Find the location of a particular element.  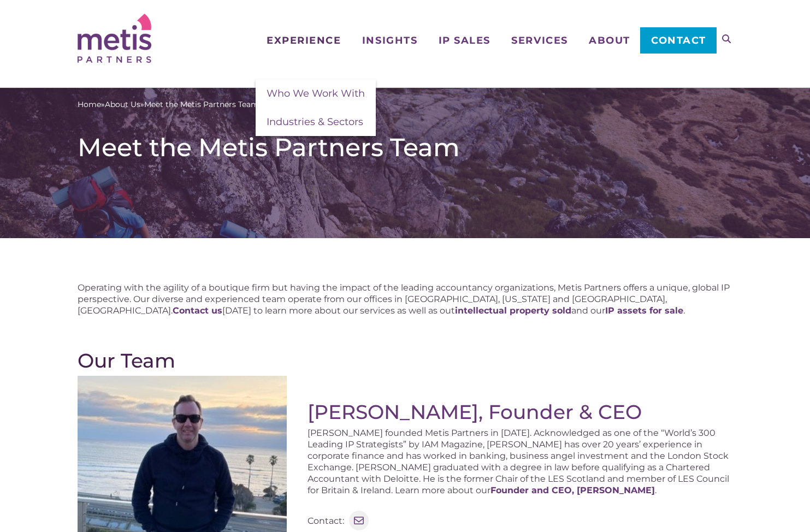

p: Operating with the agility of a boutique firm but having the impact of the leading accountancy or... is located at coordinates (405, 299).